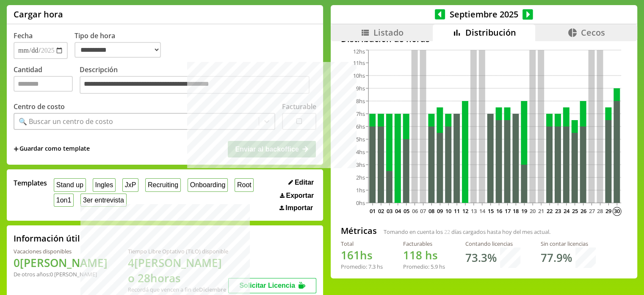  Describe the element at coordinates (358, 230) in the screenshot. I see `h2: Métricas` at that location.